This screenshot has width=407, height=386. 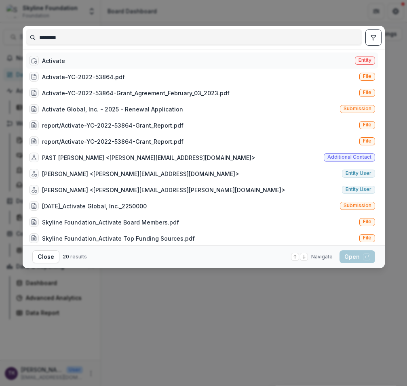 What do you see at coordinates (78, 256) in the screenshot?
I see `span: results` at bounding box center [78, 256].